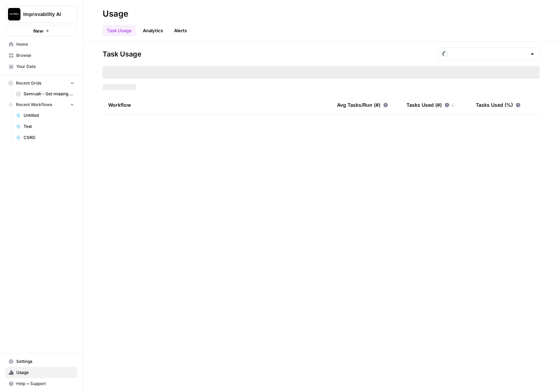  What do you see at coordinates (41, 83) in the screenshot?
I see `button: Recent Grids` at bounding box center [41, 83].